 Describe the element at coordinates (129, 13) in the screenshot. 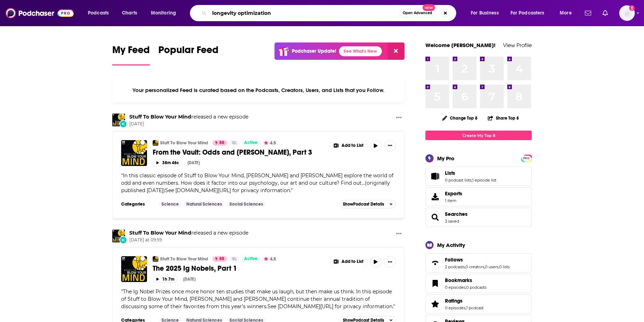

I see `a: Charts` at that location.